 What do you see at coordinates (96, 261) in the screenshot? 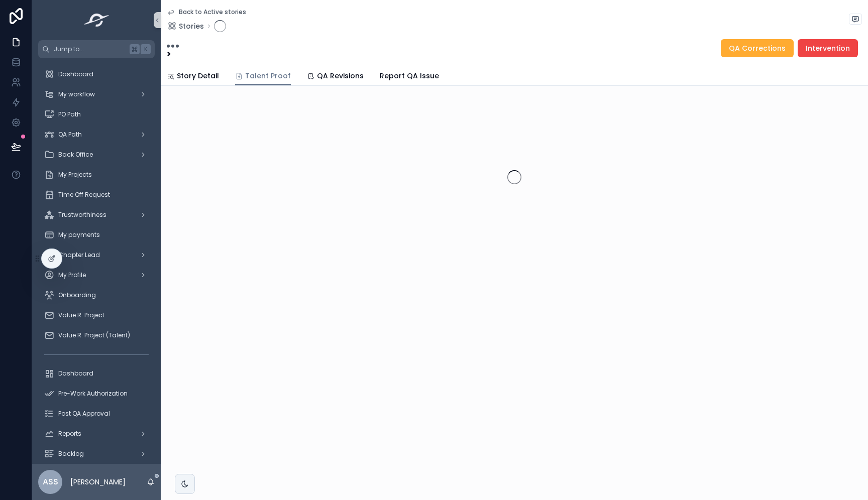
I see `div: scrollable content` at bounding box center [96, 261].